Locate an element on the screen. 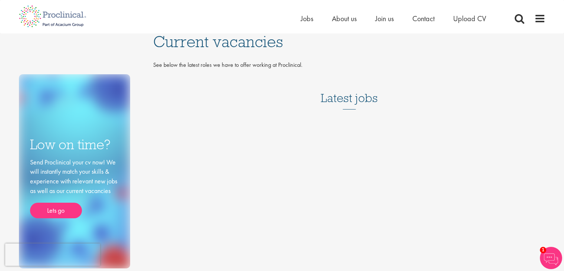 This screenshot has height=271, width=564. span: Contact is located at coordinates (423, 19).